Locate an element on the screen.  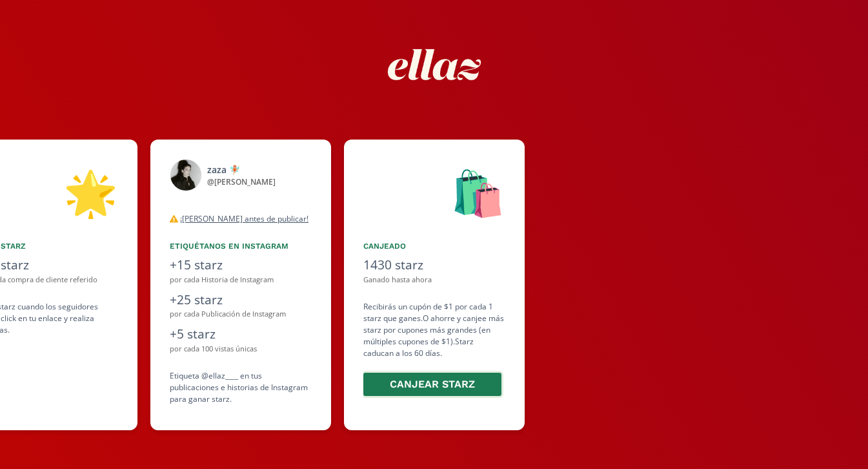
button: Canjear starz is located at coordinates (433, 384).